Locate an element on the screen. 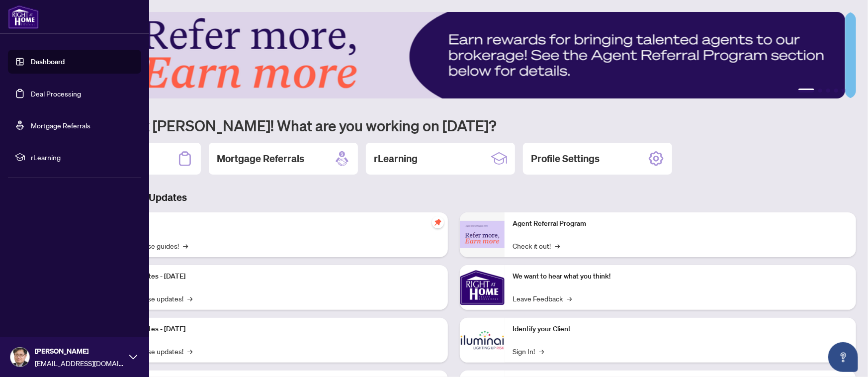 This screenshot has height=377, width=868. p: We want to hear what you think! is located at coordinates (680, 276).